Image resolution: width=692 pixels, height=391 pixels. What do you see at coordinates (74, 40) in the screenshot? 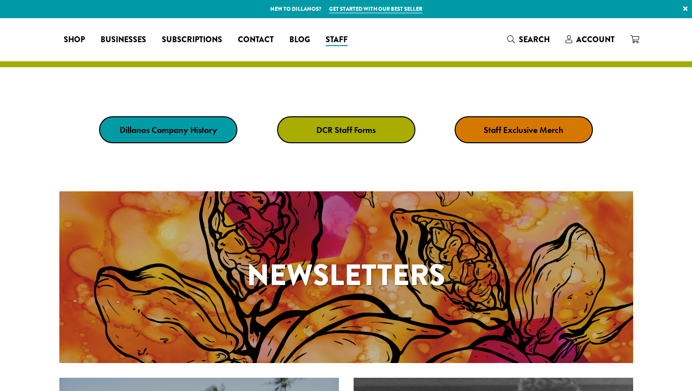
I see `a: Shop` at bounding box center [74, 40].